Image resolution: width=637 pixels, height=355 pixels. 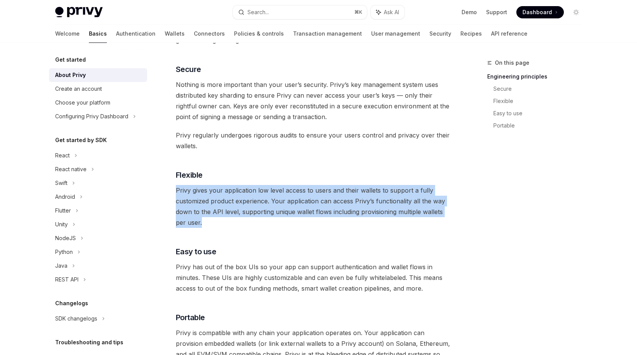 What do you see at coordinates (314, 101) in the screenshot?
I see `span: Nothing is more important than your user’s security. Privy’s key management system uses distribut...` at bounding box center [314, 101].